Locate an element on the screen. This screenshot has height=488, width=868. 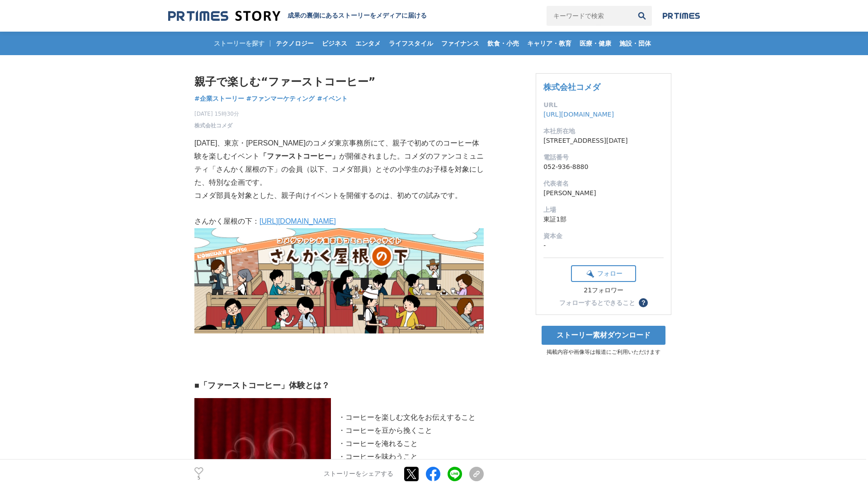
a: ファイナンス is located at coordinates (460, 43).